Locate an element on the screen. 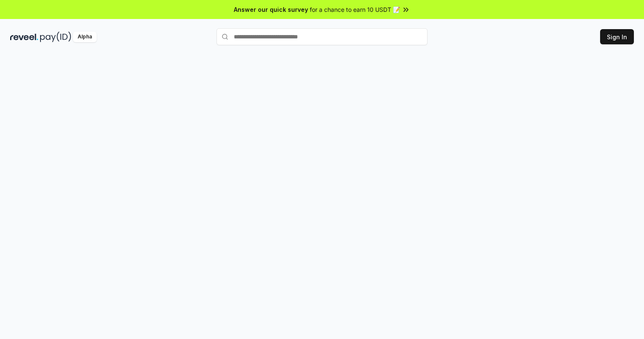  button: Sign In is located at coordinates (618, 37).